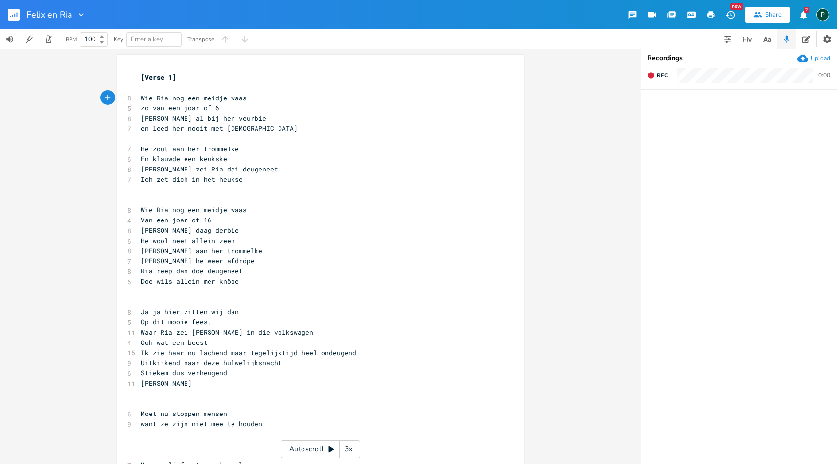 The width and height of the screenshot is (837, 464). What do you see at coordinates (768, 15) in the screenshot?
I see `button: Share` at bounding box center [768, 15].